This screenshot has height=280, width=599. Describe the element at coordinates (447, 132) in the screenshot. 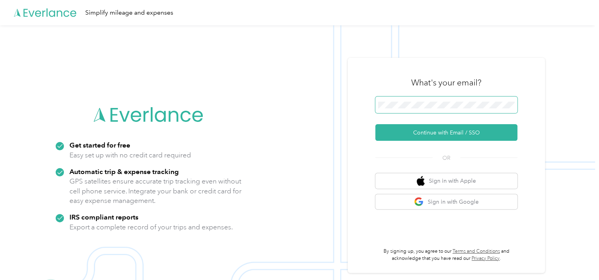

I see `button: Continue with Email / SSO` at that location.